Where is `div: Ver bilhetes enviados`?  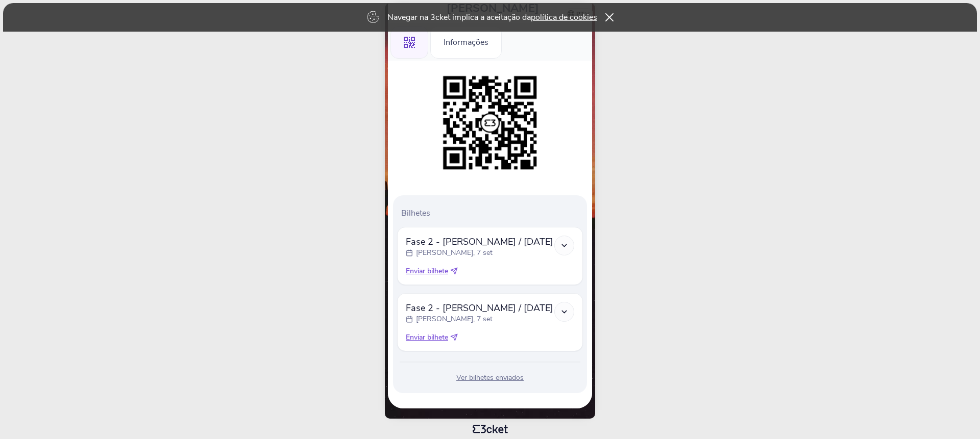 div: Ver bilhetes enviados is located at coordinates (490, 378).